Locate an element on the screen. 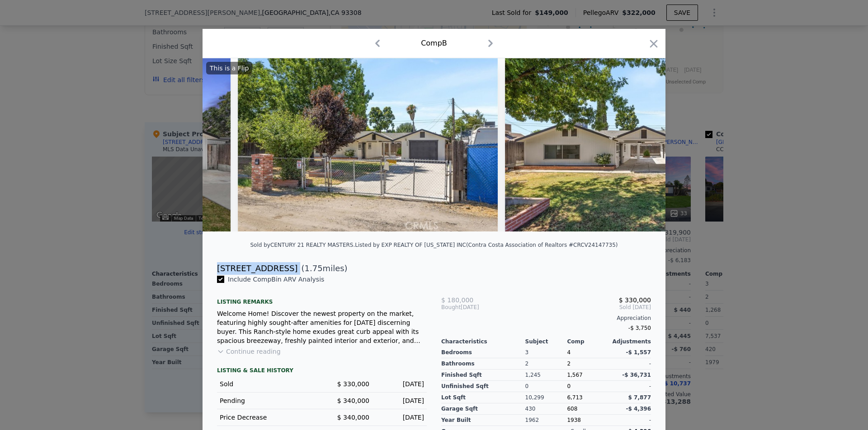  div: Sold is located at coordinates (267, 384).